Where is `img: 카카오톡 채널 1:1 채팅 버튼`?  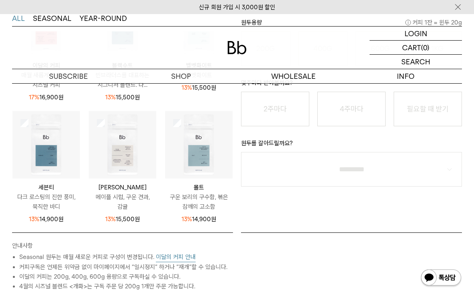
img: 카카오톡 채널 1:1 채팅 버튼 is located at coordinates (441, 278).